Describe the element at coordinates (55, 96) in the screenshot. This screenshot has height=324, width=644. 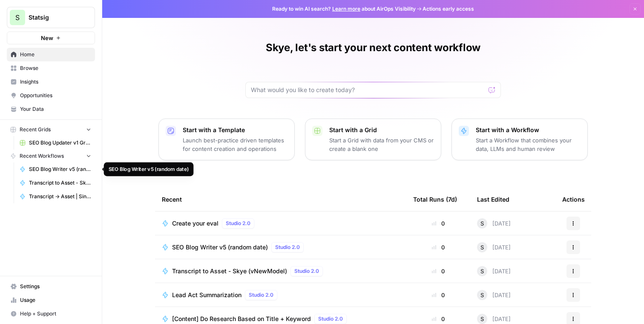
I see `span: Opportunities` at that location.